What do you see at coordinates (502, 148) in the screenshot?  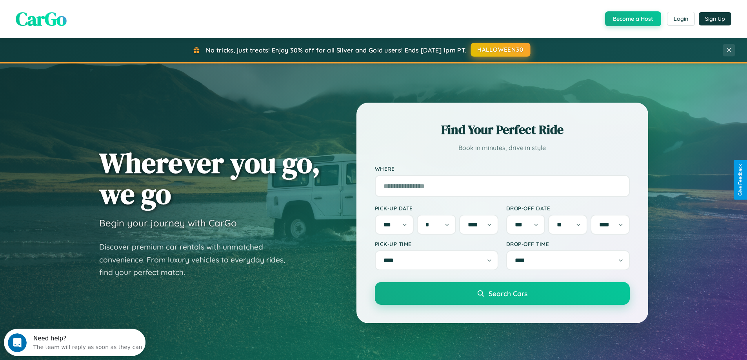 I see `p: Book in minutes, drive in style` at bounding box center [502, 148].